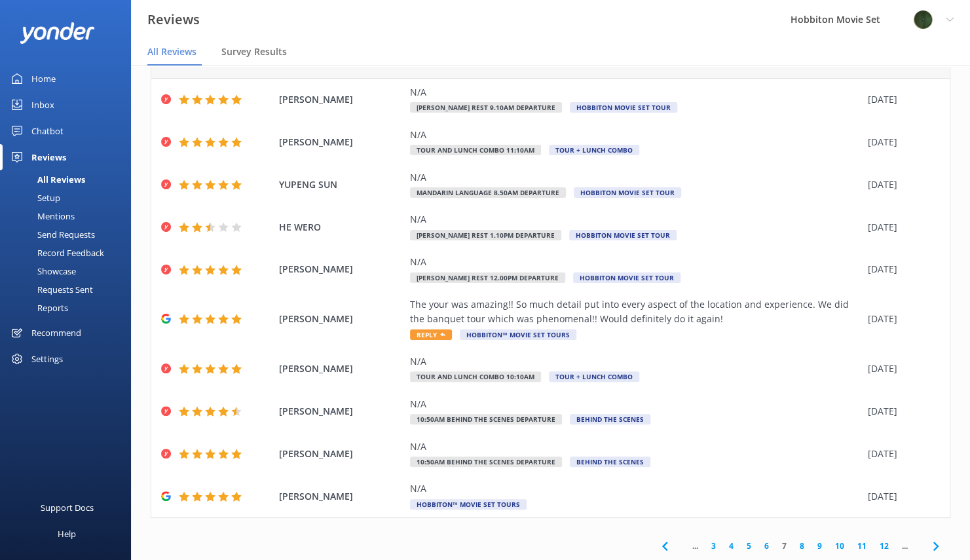 Image resolution: width=970 pixels, height=560 pixels. Describe the element at coordinates (766, 545) in the screenshot. I see `a: 6` at that location.